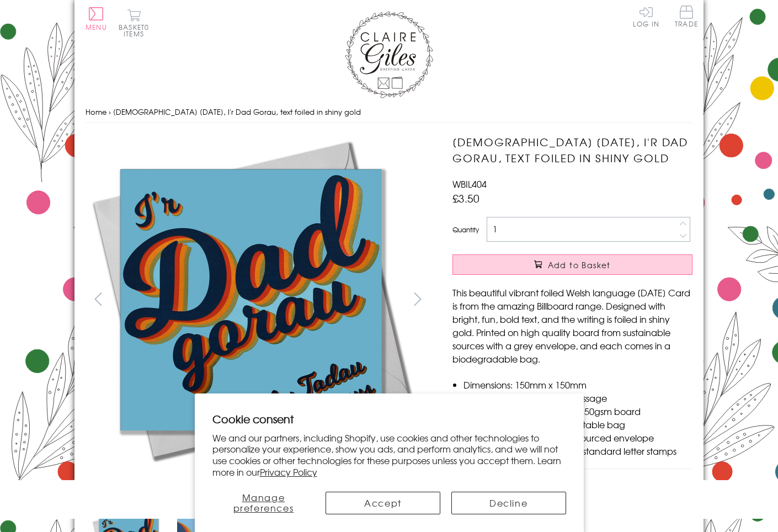 This screenshot has height=532, width=778. I want to click on span: Menu, so click(96, 27).